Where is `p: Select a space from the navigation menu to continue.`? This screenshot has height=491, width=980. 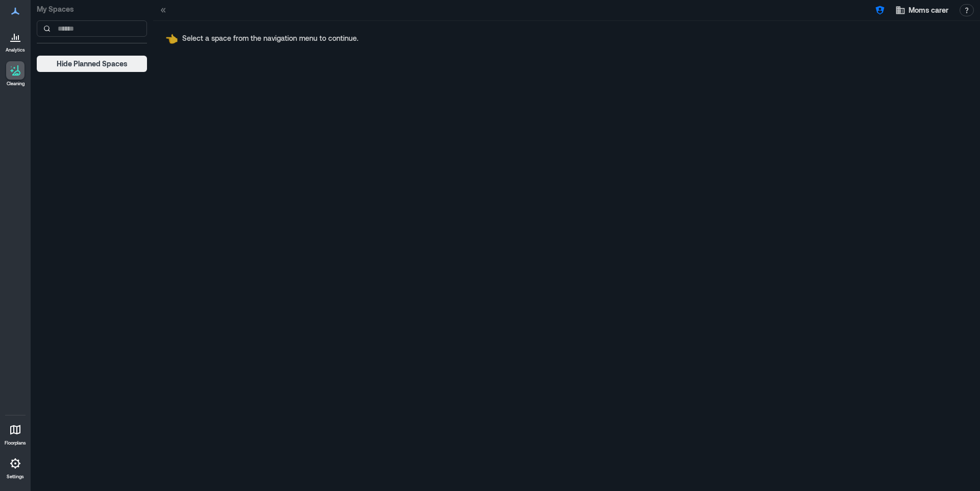
p: Select a space from the navigation menu to continue. is located at coordinates (270, 38).